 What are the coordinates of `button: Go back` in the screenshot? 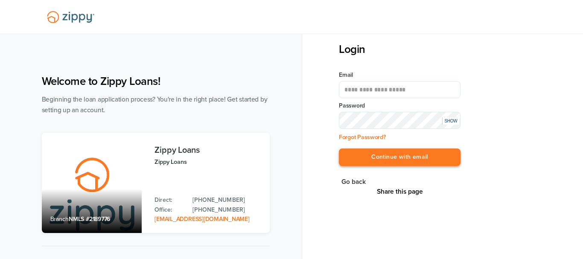 It's located at (353, 182).